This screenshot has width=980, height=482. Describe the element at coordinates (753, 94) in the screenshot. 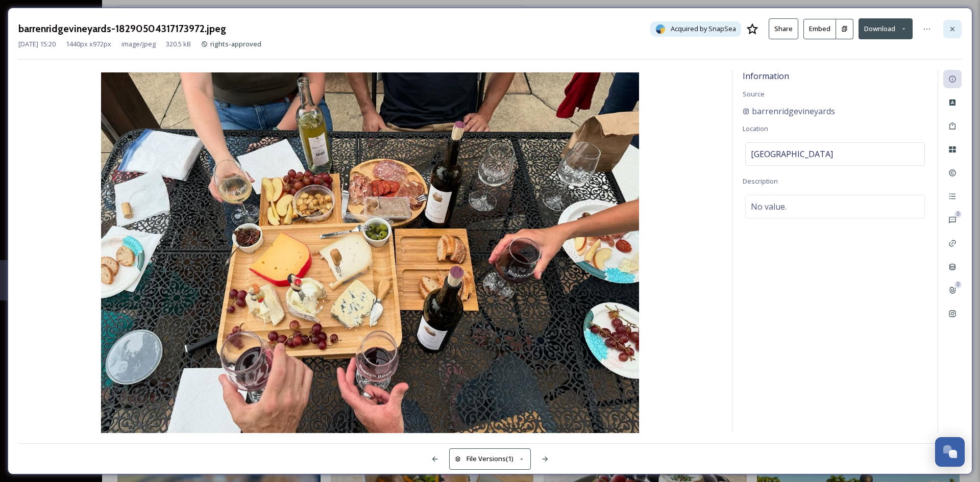

I see `span: Source` at that location.